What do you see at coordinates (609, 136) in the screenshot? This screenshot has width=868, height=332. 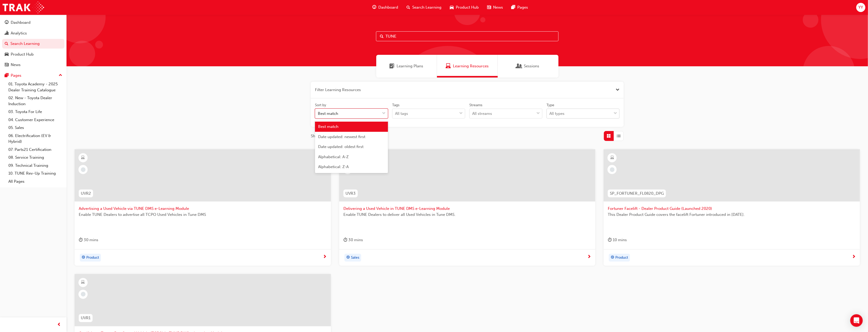 I see `span: Grid` at bounding box center [609, 136].